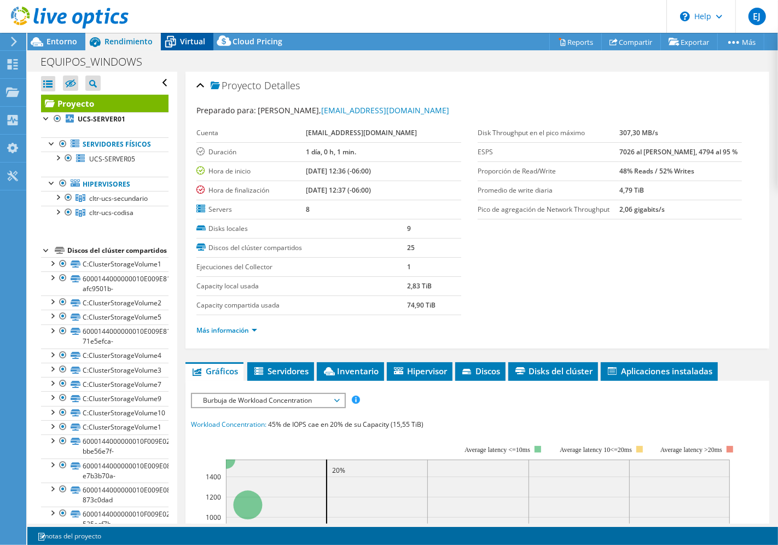 The width and height of the screenshot is (778, 545). I want to click on span: Gráficos, so click(215, 371).